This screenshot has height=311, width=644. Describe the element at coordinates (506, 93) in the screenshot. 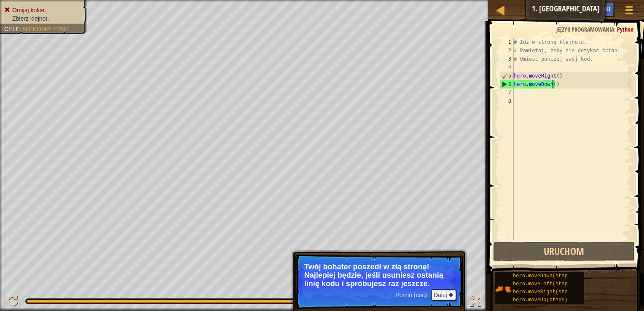

I see `div: 7` at that location.